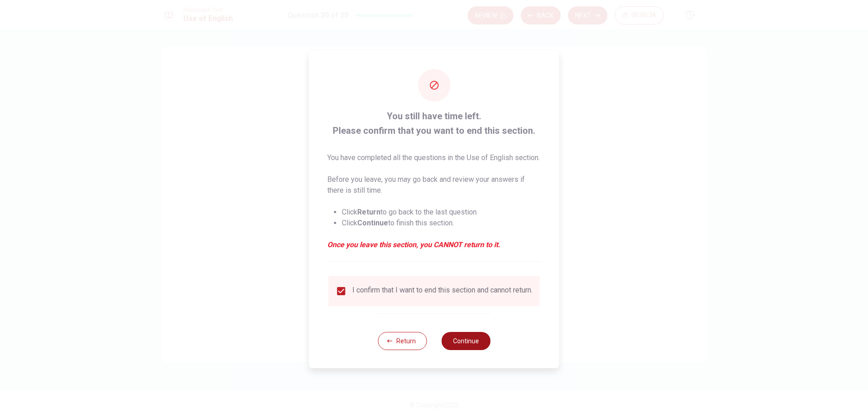  What do you see at coordinates (434, 123) in the screenshot?
I see `span: You still have time left. Please confirm that you want to end this section.` at bounding box center [434, 123].